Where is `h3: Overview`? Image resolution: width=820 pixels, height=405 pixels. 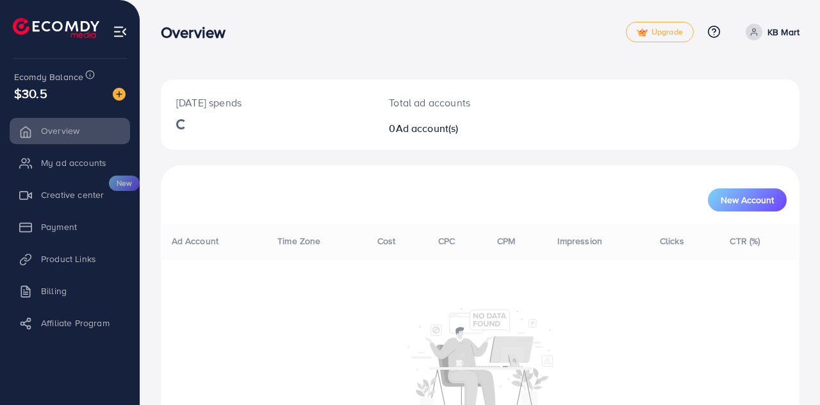 h3: Overview is located at coordinates (198, 32).